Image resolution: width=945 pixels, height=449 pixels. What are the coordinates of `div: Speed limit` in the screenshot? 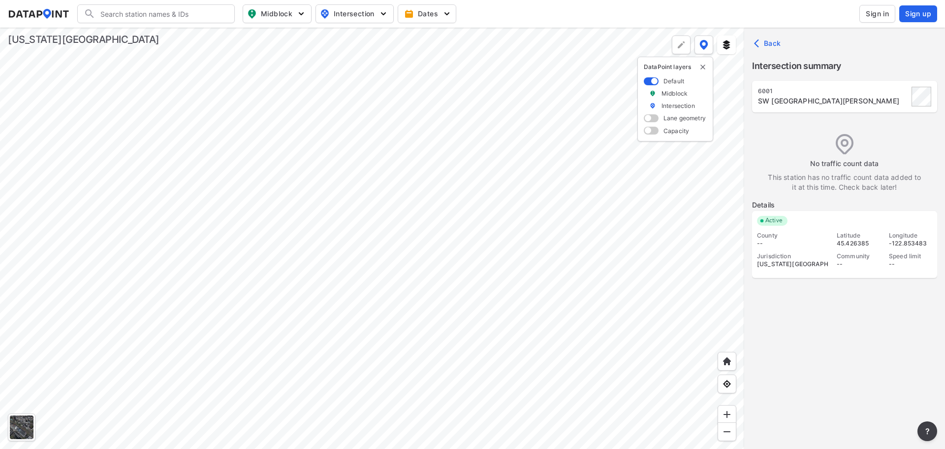 It's located at (911, 256).